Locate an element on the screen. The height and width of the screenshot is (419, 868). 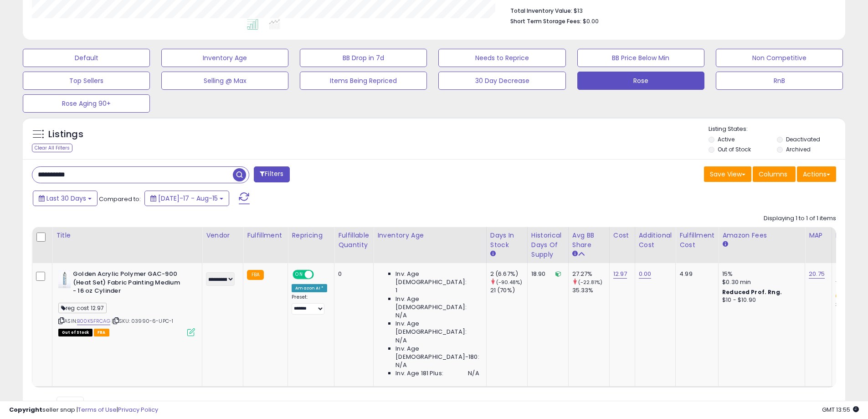
div: Displaying 1 to 1 of 1 items is located at coordinates (799, 218).